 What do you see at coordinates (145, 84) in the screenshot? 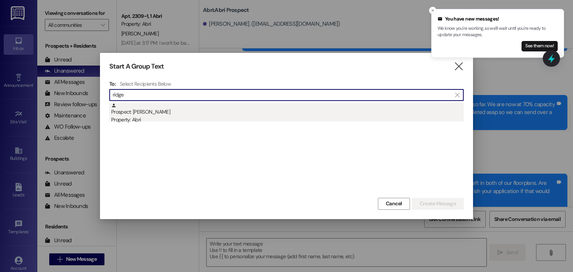
I see `h4: Select Recipients Below` at bounding box center [145, 84].